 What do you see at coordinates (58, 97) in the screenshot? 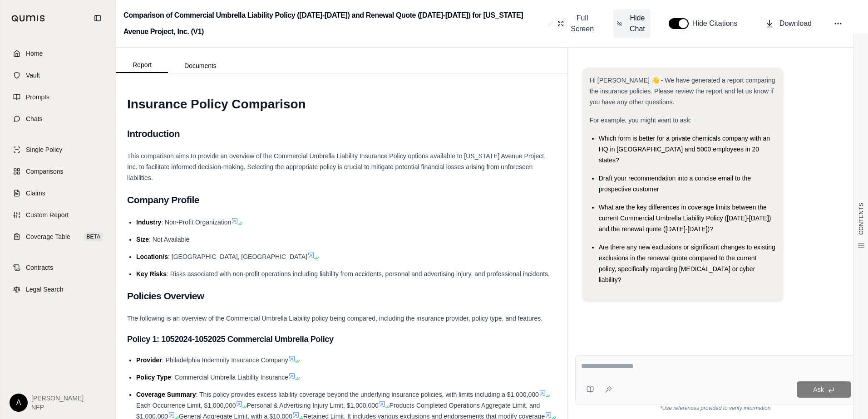
I see `a: Prompts` at bounding box center [58, 97].